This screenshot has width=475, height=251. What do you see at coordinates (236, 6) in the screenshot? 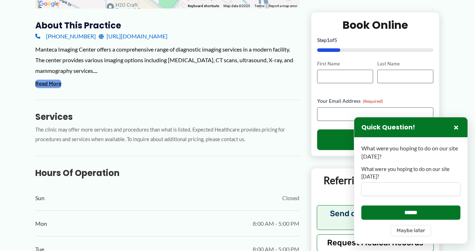
I see `span: Map data ©2025` at bounding box center [236, 6].